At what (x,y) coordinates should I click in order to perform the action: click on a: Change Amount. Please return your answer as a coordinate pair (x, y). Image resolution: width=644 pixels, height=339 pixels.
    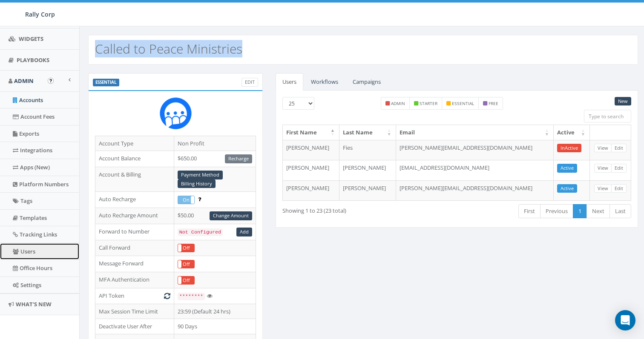
    Looking at the image, I should click on (231, 216).